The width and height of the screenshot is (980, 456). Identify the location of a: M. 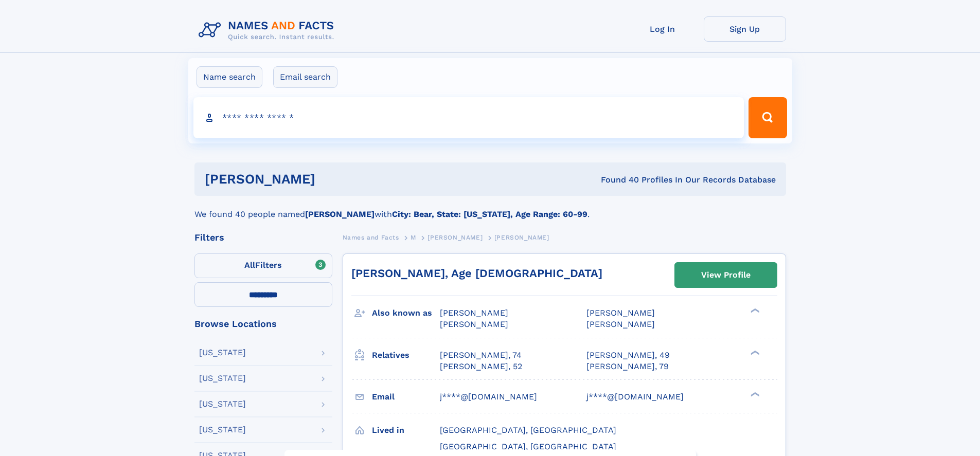
(414, 237).